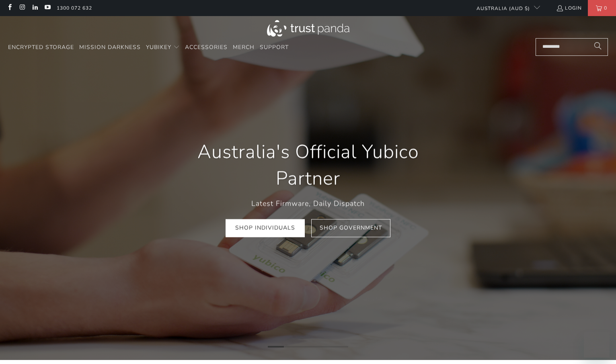 The image size is (616, 364). I want to click on img: Trust Panda Australia, so click(308, 28).